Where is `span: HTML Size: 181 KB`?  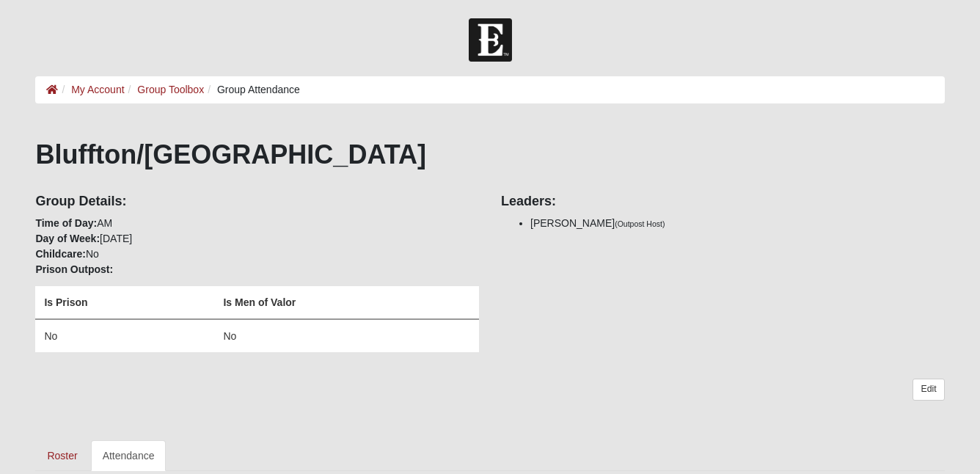 span: HTML Size: 181 KB is located at coordinates (270, 463).